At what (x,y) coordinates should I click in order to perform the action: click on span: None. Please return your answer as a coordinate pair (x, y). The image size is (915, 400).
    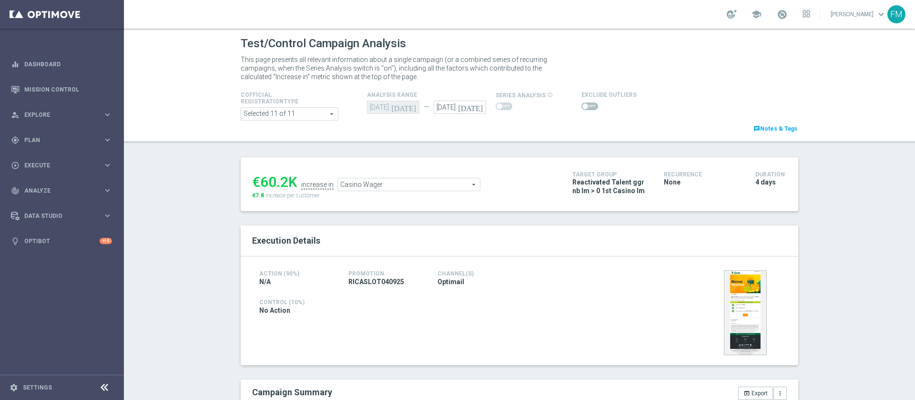
    Looking at the image, I should click on (672, 182).